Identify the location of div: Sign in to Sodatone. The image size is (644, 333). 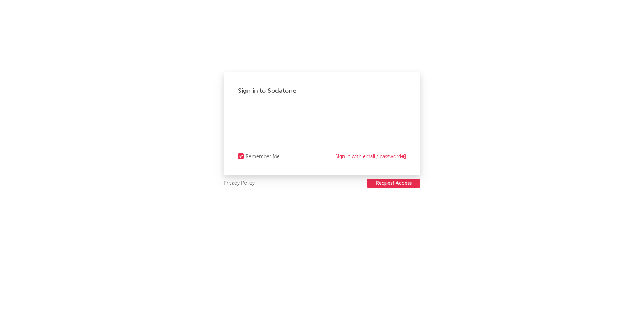
(322, 91).